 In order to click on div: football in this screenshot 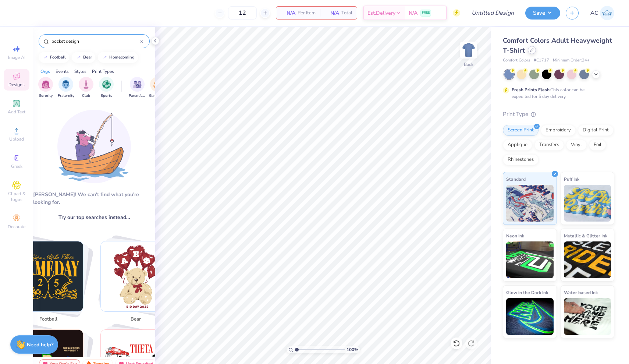, I will do `click(58, 57)`.